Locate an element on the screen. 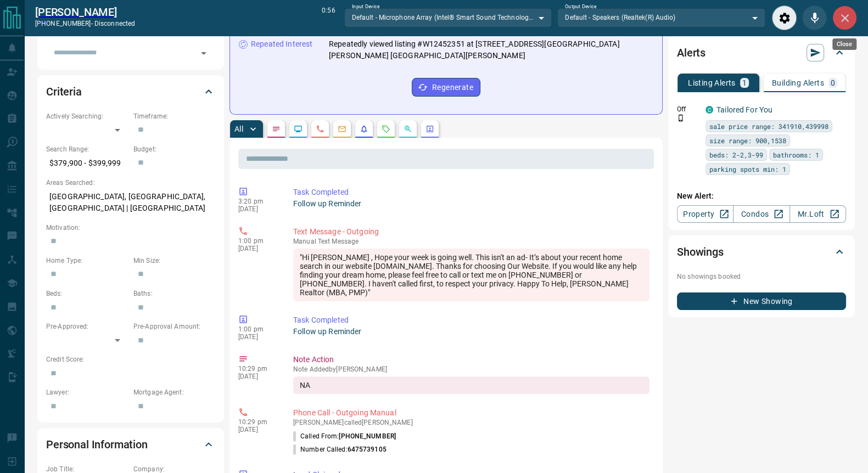 This screenshot has height=473, width=868. svg: Calls is located at coordinates (320, 129).